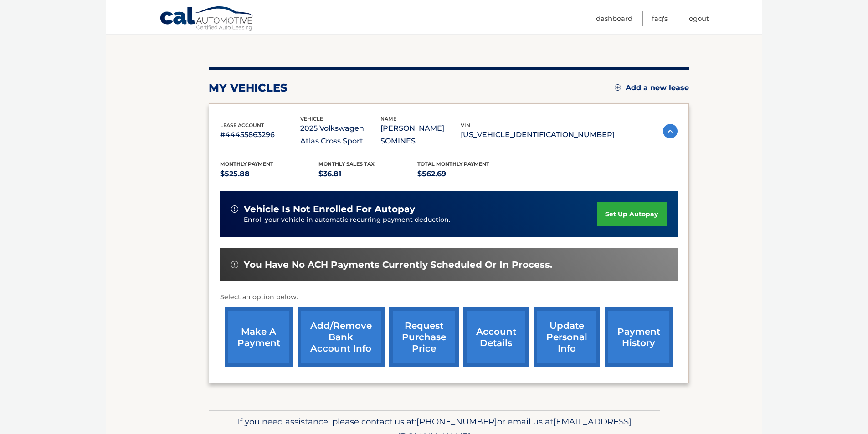 The width and height of the screenshot is (868, 434). What do you see at coordinates (698, 18) in the screenshot?
I see `a: Logout` at bounding box center [698, 18].